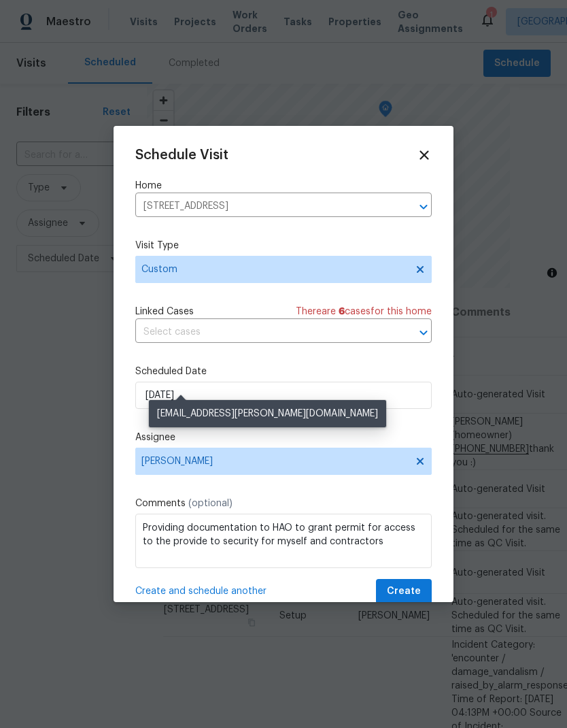 The image size is (567, 728). I want to click on input: Enter in an address, so click(265, 206).